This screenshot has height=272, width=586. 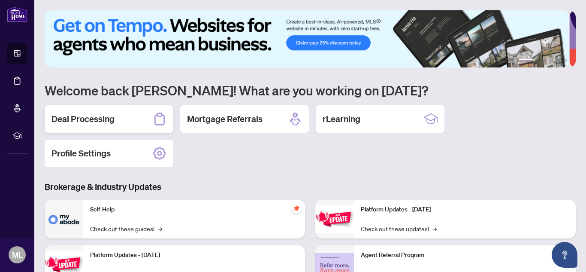 I want to click on button: Open asap, so click(x=565, y=254).